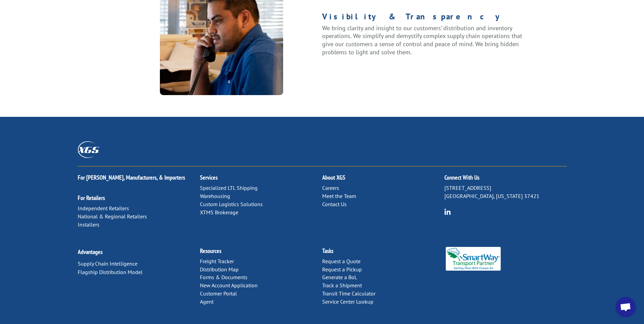  I want to click on a: Contact Us, so click(334, 204).